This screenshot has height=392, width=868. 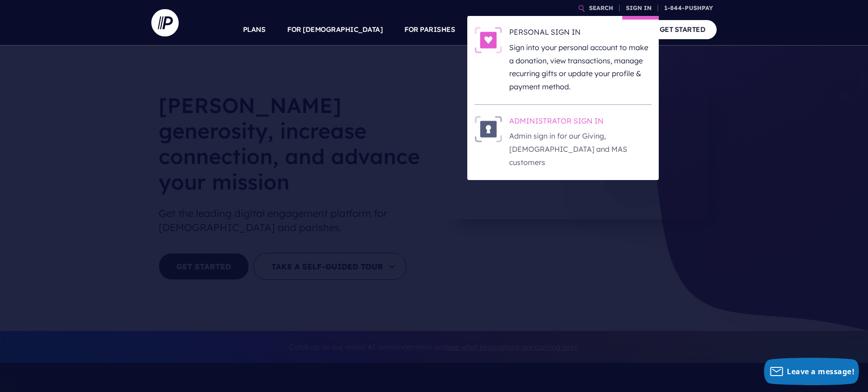 What do you see at coordinates (488, 129) in the screenshot?
I see `img: ADMINISTRATOR SIGN IN - Illustration` at bounding box center [488, 129].